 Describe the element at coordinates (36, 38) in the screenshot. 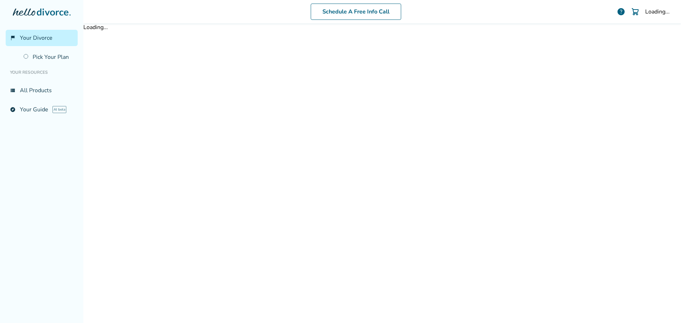

I see `span: Your Divorce` at that location.